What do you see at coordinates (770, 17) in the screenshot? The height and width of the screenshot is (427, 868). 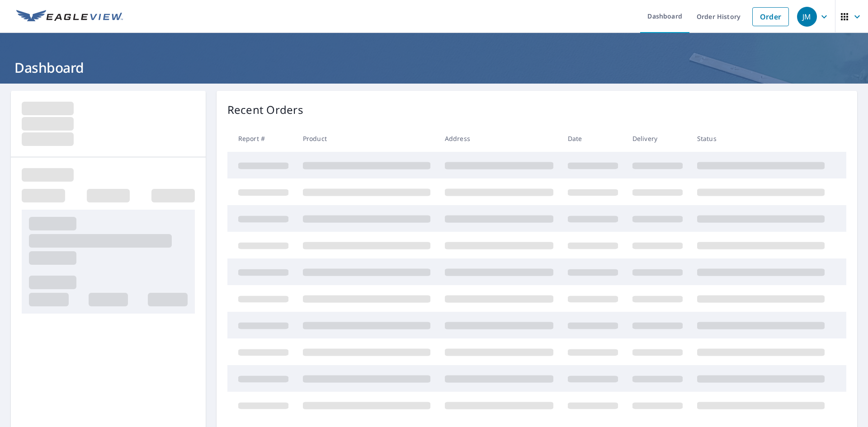 I see `a: Order` at bounding box center [770, 17].